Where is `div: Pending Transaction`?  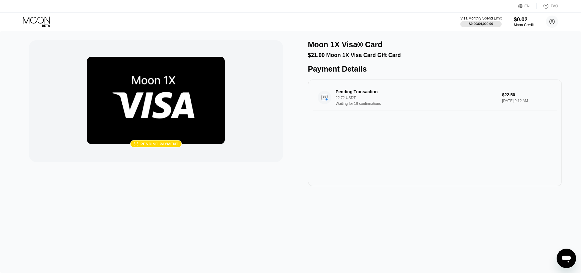 div: Pending Transaction is located at coordinates (411, 92).